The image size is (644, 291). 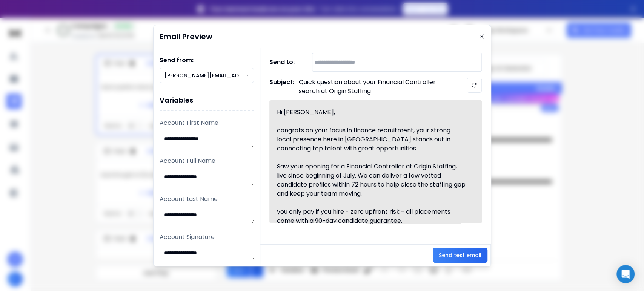 What do you see at coordinates (207, 61) in the screenshot?
I see `h1: Send from:` at bounding box center [207, 61].